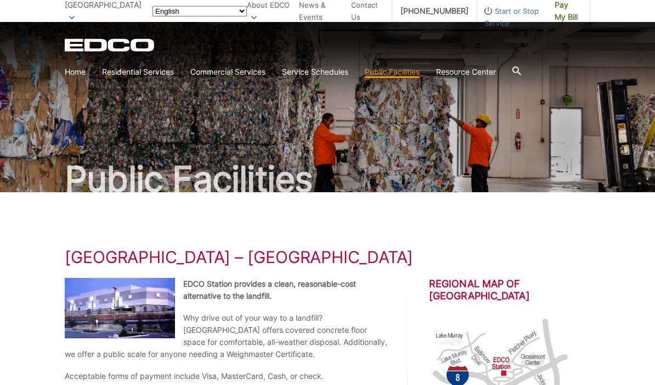 The image size is (655, 385). I want to click on select: Select a language, so click(200, 11).